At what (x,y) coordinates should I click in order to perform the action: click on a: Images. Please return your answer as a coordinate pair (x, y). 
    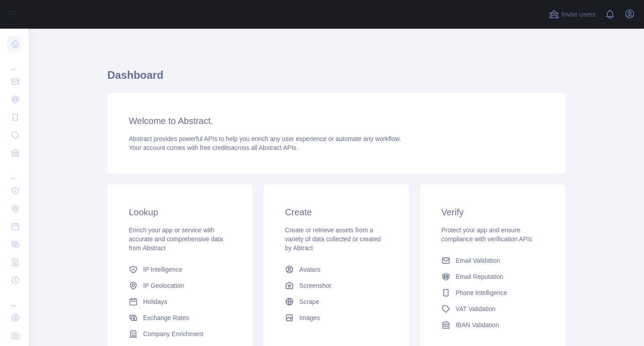
    Looking at the image, I should click on (336, 318).